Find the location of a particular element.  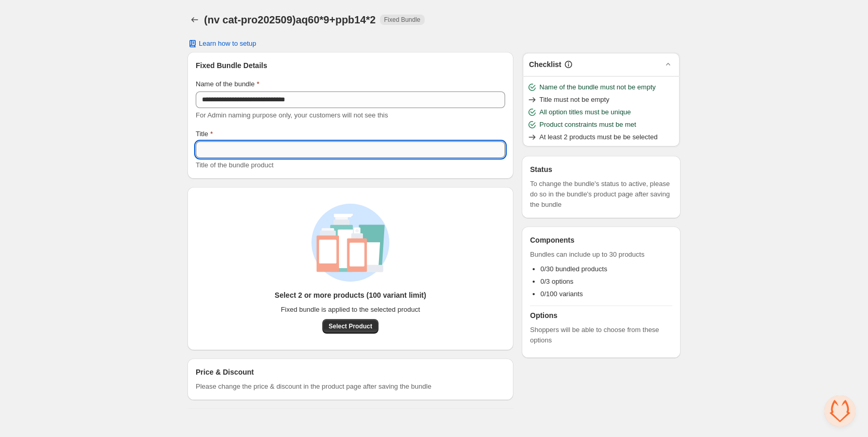

span: Fixed Bundle is located at coordinates (402, 20).